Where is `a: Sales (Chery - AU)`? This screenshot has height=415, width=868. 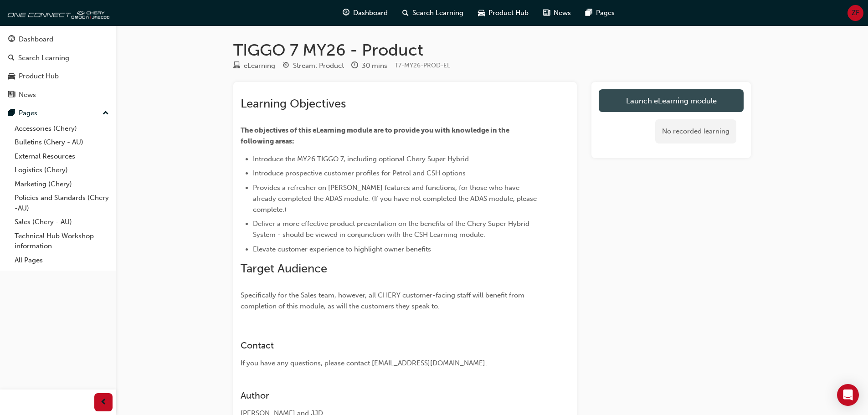
a: Sales (Chery - AU) is located at coordinates (62, 222).